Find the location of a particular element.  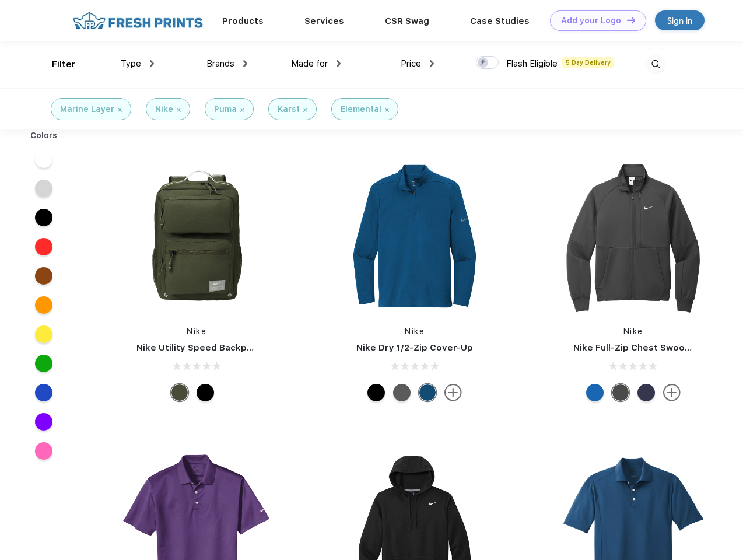

span: Brands is located at coordinates (220, 63).